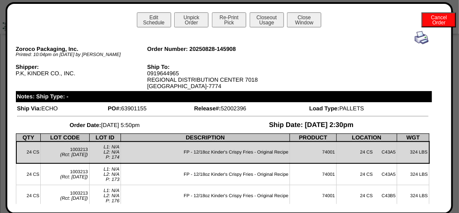 This screenshot has height=213, width=459. What do you see at coordinates (191, 20) in the screenshot?
I see `button: UnpickOrder` at bounding box center [191, 20].